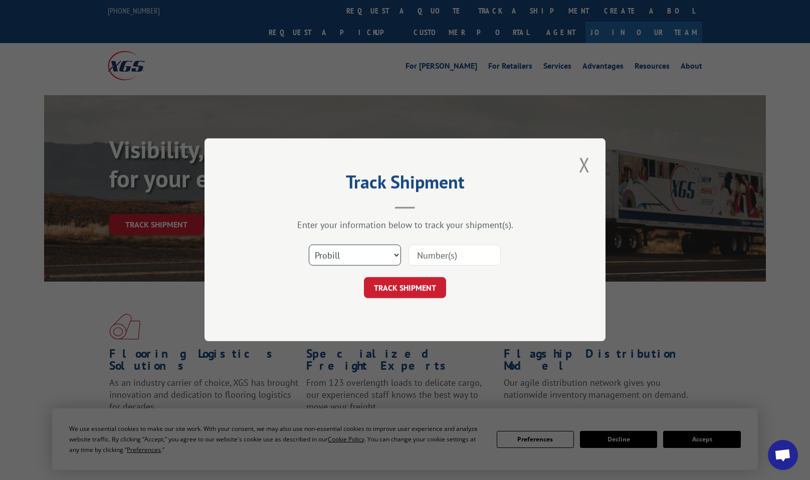 This screenshot has height=480, width=810. I want to click on button: Close modal, so click(584, 164).